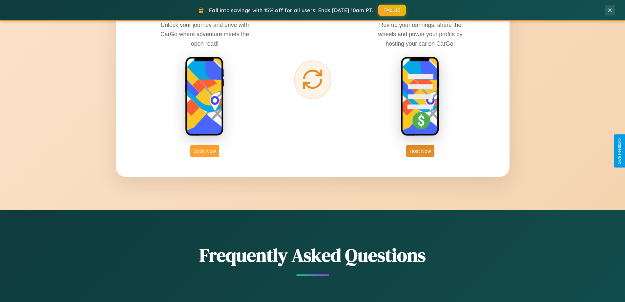 Image resolution: width=625 pixels, height=302 pixels. I want to click on p: Unlock your journey and drive with CarGo where adventure meets the open road!, so click(205, 34).